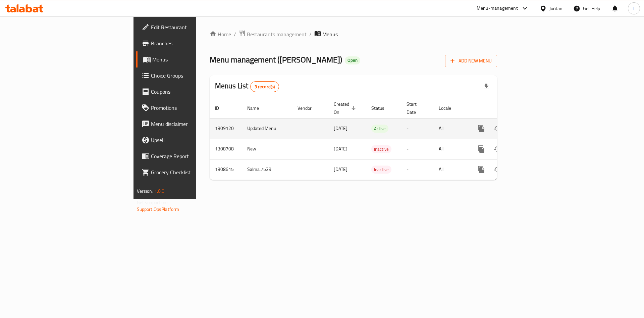  What do you see at coordinates (188, 156) in the screenshot?
I see `a: Coverage Report` at bounding box center [188, 156].